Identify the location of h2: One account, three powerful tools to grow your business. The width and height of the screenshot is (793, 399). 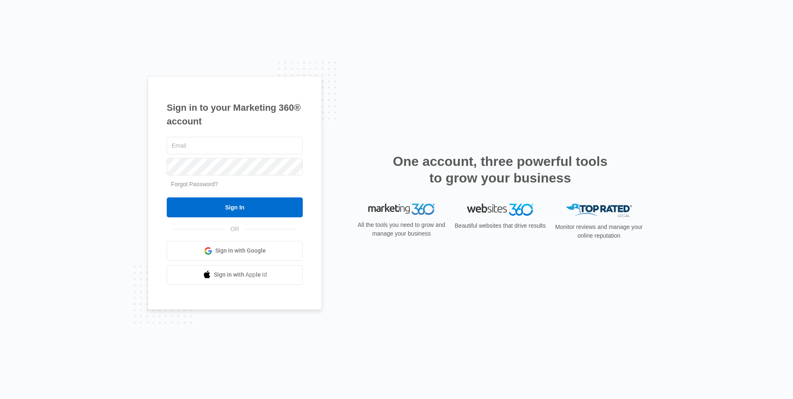
(500, 170).